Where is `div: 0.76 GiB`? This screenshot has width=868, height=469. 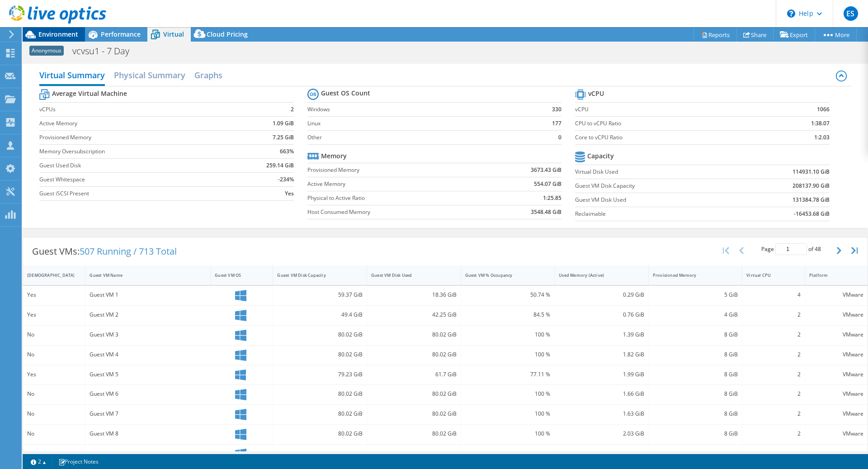 div: 0.76 GiB is located at coordinates (602, 315).